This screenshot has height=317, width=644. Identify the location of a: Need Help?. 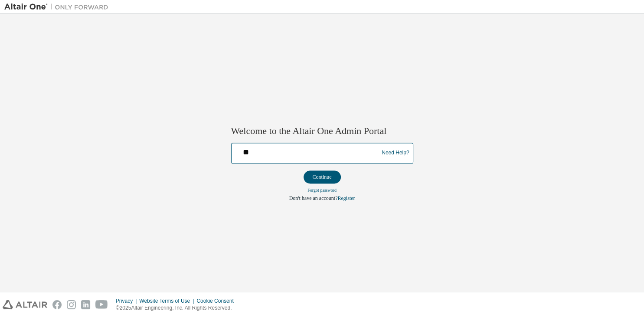
(395, 153).